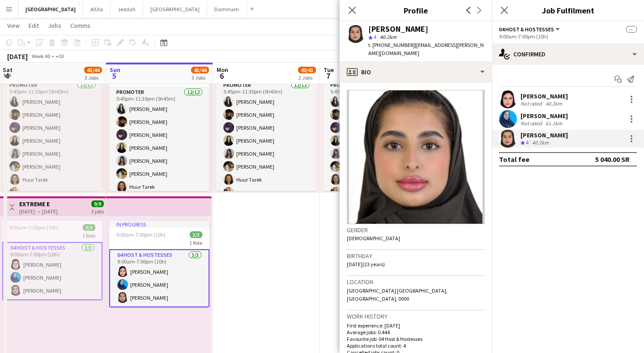  I want to click on button: Dammam, so click(227, 9).